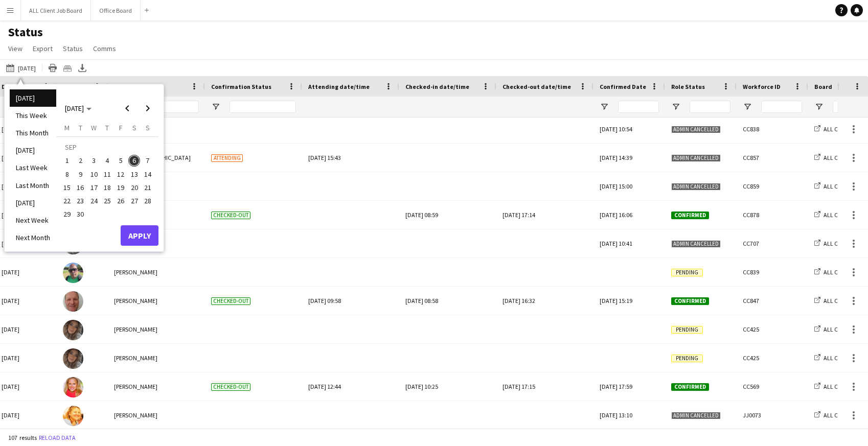  Describe the element at coordinates (134, 160) in the screenshot. I see `button: 06-09-2025` at that location.